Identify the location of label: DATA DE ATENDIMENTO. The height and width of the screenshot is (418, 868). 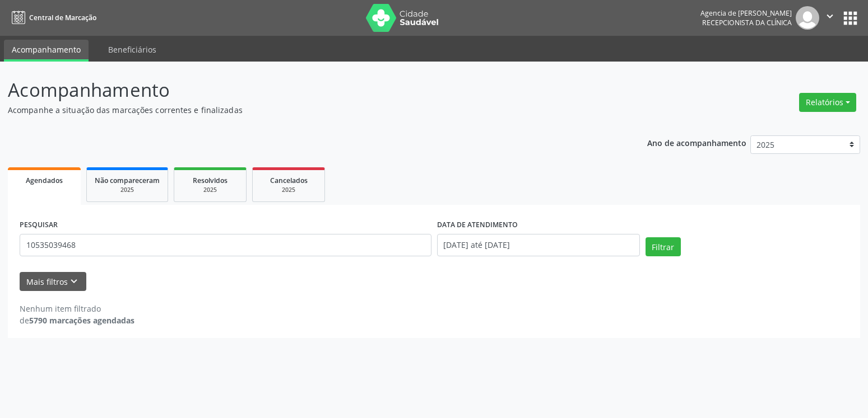
(478, 225).